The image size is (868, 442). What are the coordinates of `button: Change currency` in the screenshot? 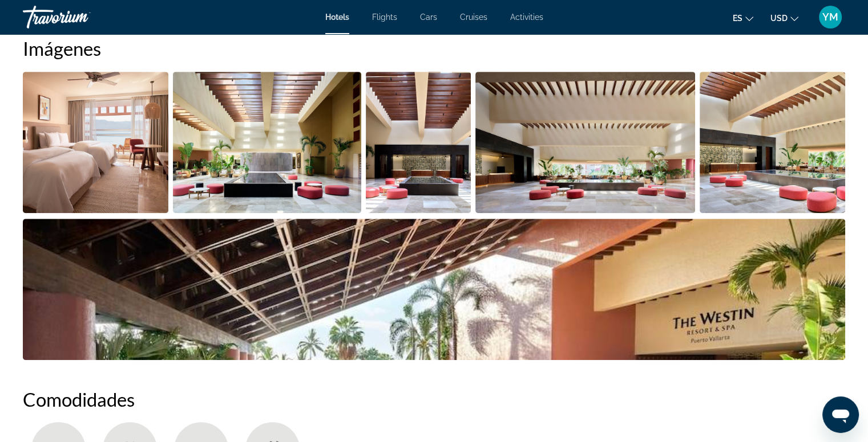 It's located at (784, 18).